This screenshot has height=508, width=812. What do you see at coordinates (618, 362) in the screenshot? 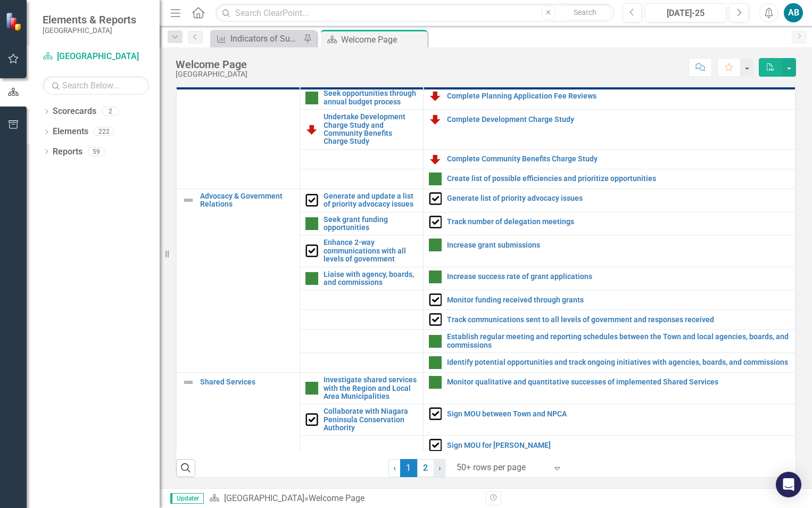
I see `a: Identify potential opportunities and track ongoing initiatives with agencies, boards, and commiss...` at bounding box center [618, 362].